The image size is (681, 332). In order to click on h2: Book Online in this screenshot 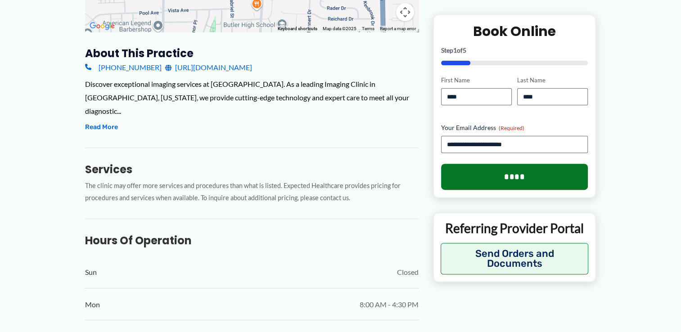, I will do `click(515, 31)`.